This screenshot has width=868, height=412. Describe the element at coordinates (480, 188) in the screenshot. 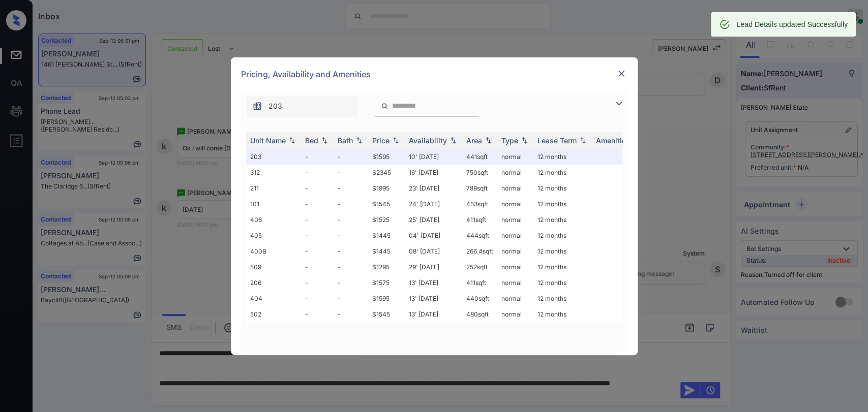

I see `td: 788 sqft` at that location.